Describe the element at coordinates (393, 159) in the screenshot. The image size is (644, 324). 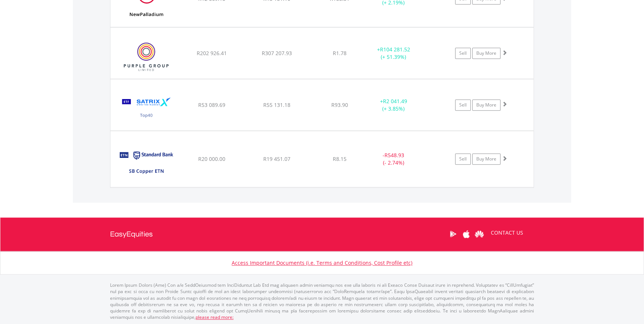
I see `div: - (- 2.74%)` at that location.